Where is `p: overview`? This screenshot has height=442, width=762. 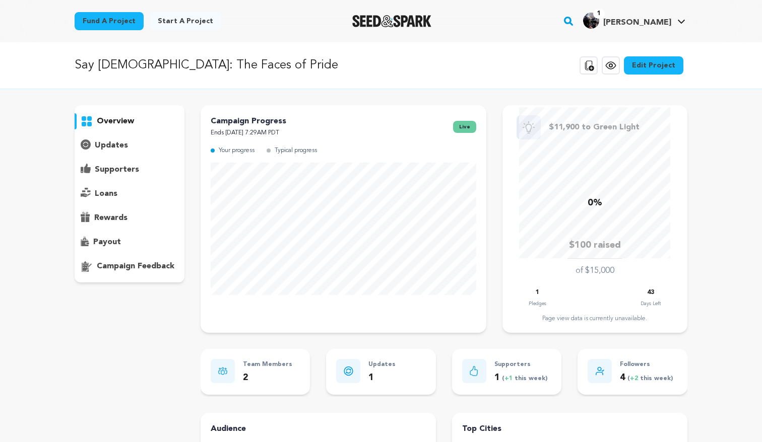 p: overview is located at coordinates (115, 121).